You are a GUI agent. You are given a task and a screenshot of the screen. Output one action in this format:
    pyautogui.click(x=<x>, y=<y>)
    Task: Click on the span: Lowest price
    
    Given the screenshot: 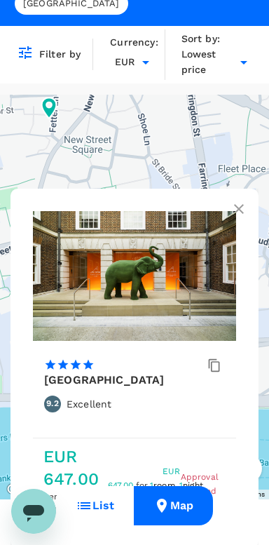 What is the action you would take?
    pyautogui.click(x=205, y=62)
    